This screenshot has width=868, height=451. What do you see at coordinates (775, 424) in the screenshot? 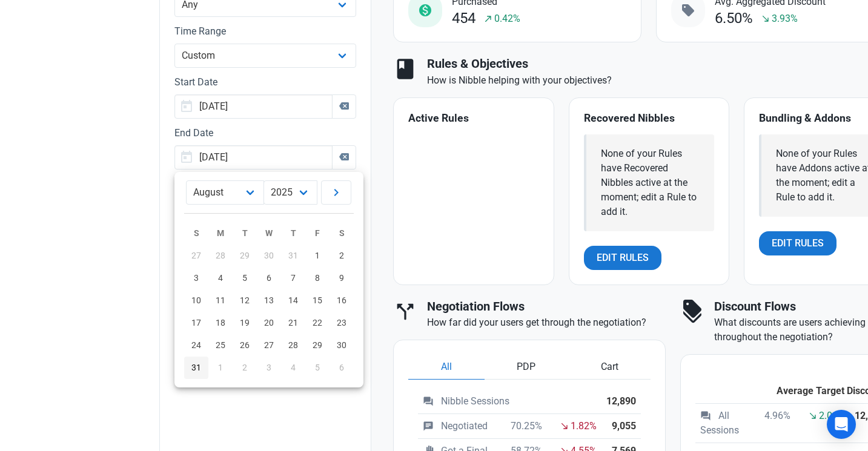
I see `td: 4.96%` at bounding box center [775, 424].